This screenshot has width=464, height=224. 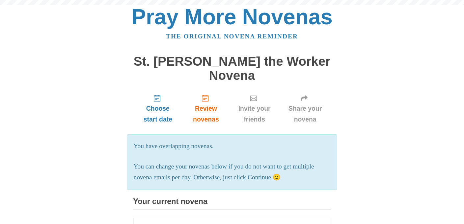 What do you see at coordinates (232, 172) in the screenshot?
I see `p: You can change your novenas below if you do not want to get multiple novena emails per day. Other...` at bounding box center [232, 172].